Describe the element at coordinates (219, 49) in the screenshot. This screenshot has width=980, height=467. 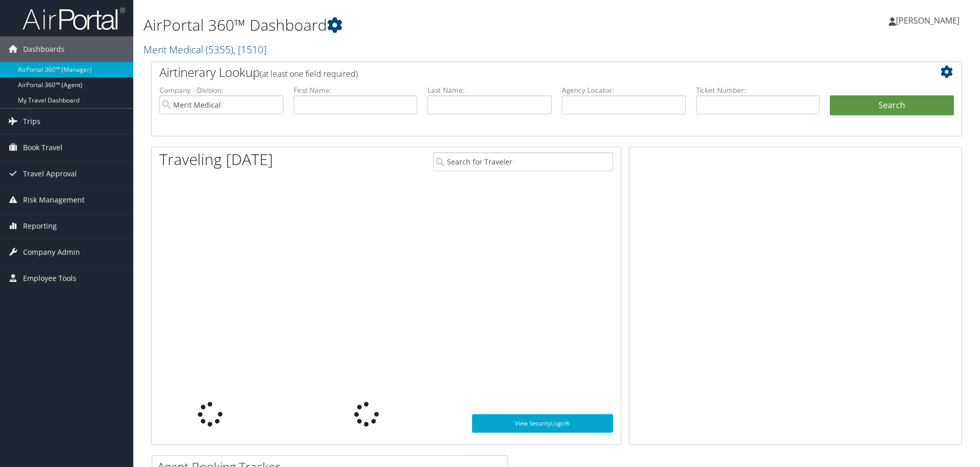
I see `span: ( 5355 )` at that location.